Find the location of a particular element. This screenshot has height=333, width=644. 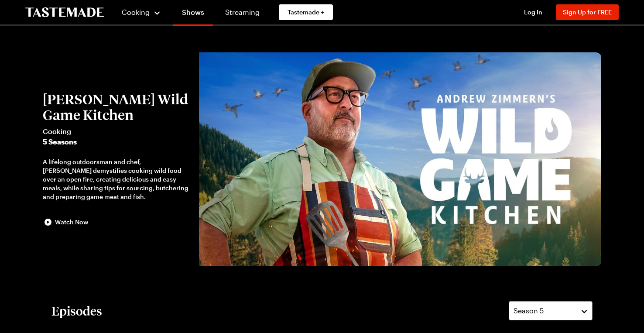

span: 5 Seasons is located at coordinates (116, 142).